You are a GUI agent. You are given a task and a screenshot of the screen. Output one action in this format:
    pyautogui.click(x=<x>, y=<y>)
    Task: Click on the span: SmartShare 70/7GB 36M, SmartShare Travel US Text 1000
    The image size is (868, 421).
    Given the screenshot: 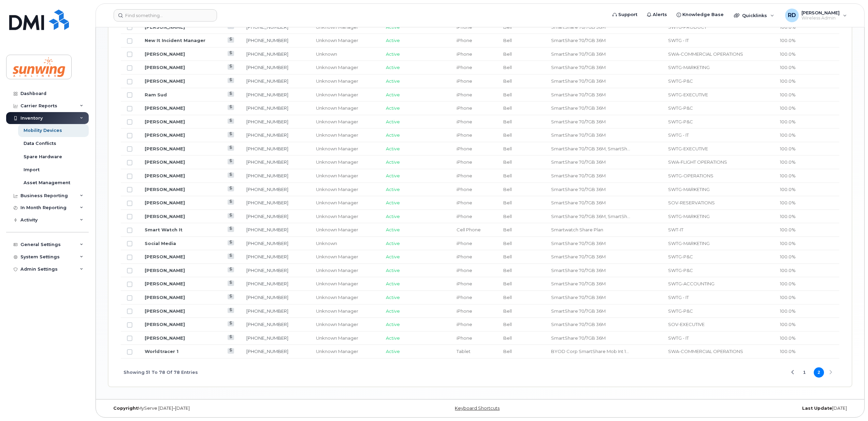 What is the action you would take?
    pyautogui.click(x=590, y=216)
    